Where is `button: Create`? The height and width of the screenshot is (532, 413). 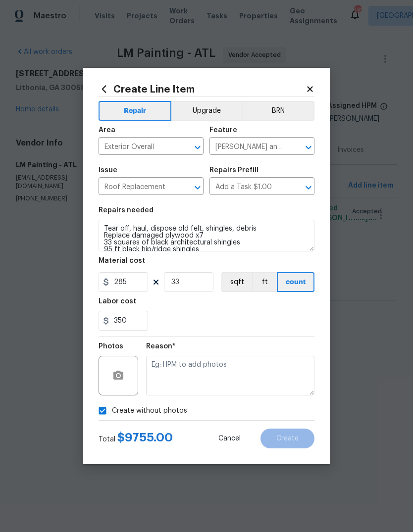
button: Create is located at coordinates (287, 439).